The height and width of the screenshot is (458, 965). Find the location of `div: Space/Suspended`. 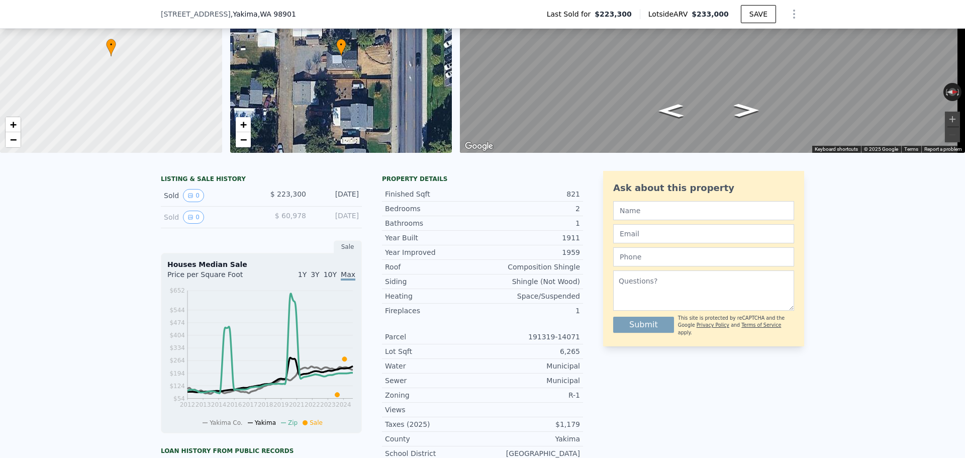

div: Space/Suspended is located at coordinates (531, 296).